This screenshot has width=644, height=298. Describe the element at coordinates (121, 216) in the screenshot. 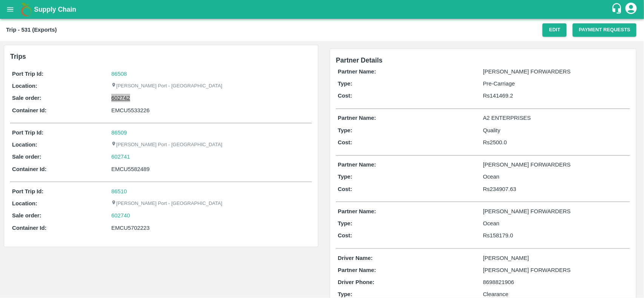

I see `a: 602740` at that location.